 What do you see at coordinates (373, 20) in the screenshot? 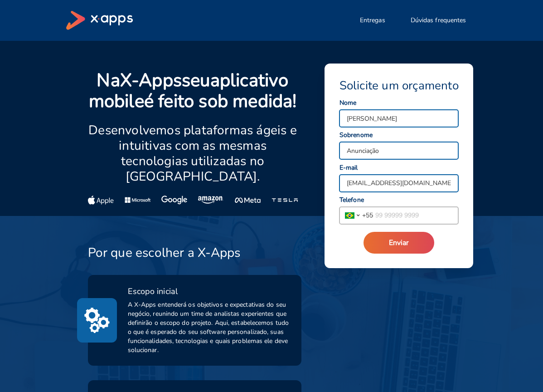
I see `button: Entregas` at bounding box center [373, 20].